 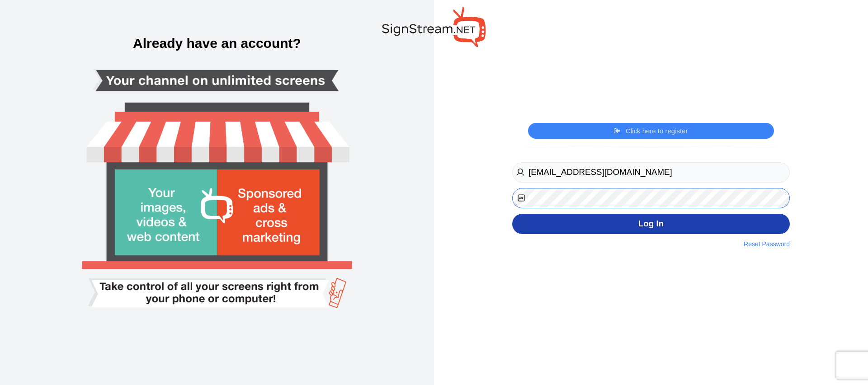 I want to click on h3: Already have an account?, so click(x=217, y=43).